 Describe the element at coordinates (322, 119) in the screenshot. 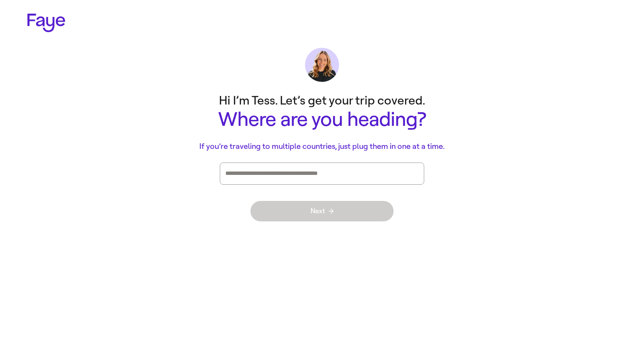

I see `h1: Where are you heading?` at that location.